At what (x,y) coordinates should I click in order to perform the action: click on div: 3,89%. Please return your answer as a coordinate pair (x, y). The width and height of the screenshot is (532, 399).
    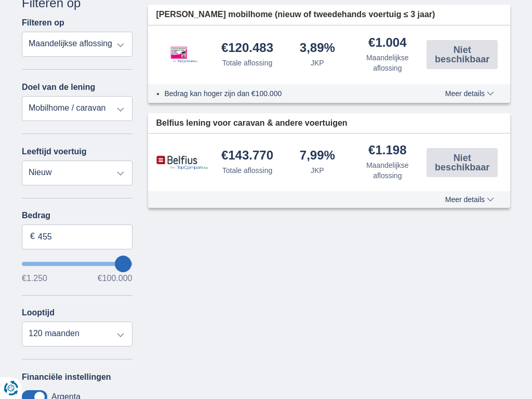
    Looking at the image, I should click on (317, 49).